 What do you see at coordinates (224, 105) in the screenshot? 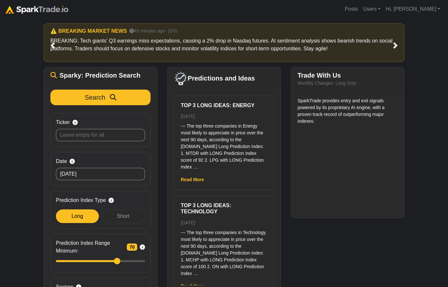
I see `h6: Top 3 Long ideas: Energy` at bounding box center [224, 105].